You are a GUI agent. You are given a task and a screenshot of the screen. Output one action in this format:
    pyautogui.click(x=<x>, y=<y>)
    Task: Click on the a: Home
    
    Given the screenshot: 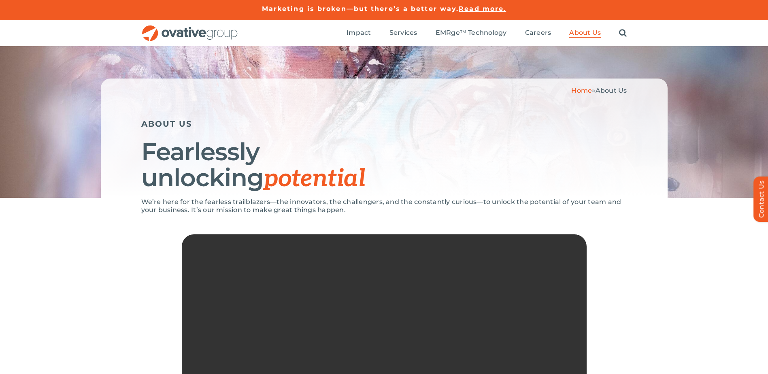 What is the action you would take?
    pyautogui.click(x=581, y=90)
    